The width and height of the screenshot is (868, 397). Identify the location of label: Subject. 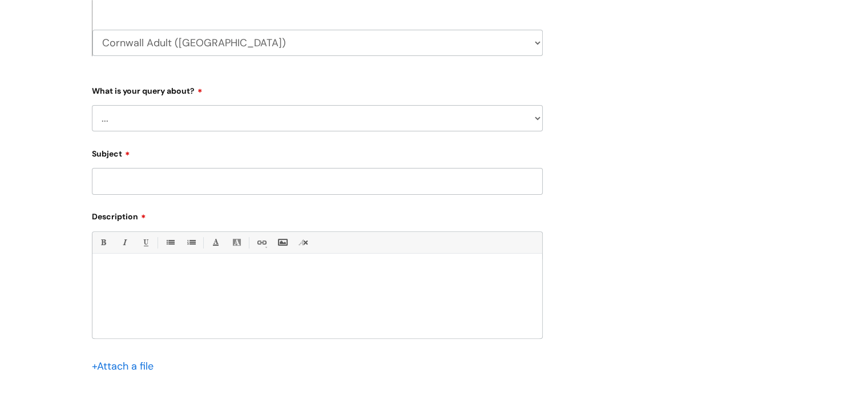
(318, 152).